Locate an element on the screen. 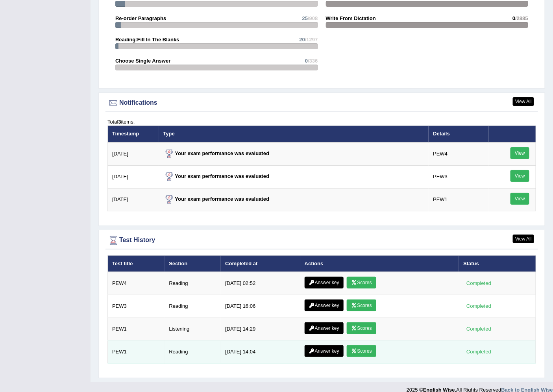 The image size is (553, 392). span: /2885 is located at coordinates (522, 18).